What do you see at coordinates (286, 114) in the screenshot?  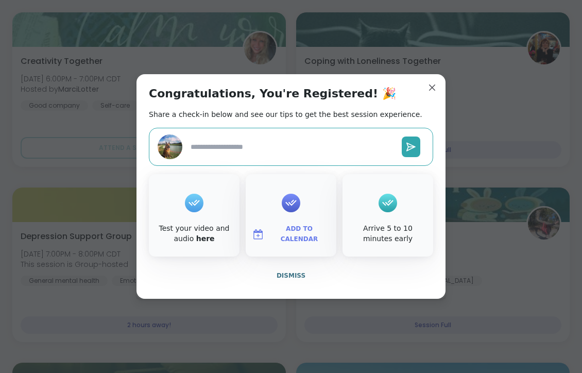 I see `h2: Share a check-in below and see our tips to get the best session experience.` at bounding box center [286, 114].